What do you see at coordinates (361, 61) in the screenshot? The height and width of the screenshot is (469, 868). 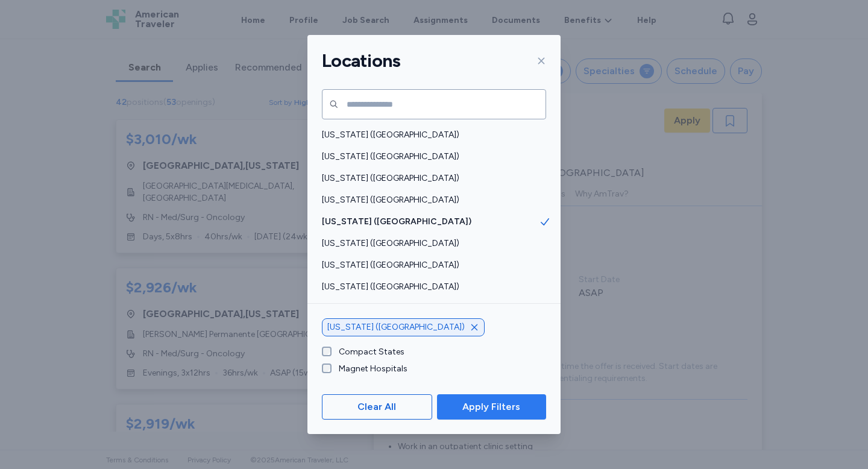 I see `h1: Locations` at bounding box center [361, 61].